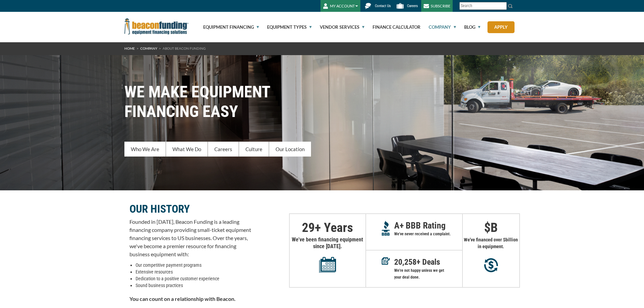 The width and height of the screenshot is (644, 308). Describe the element at coordinates (308, 228) in the screenshot. I see `span: 29` at that location.